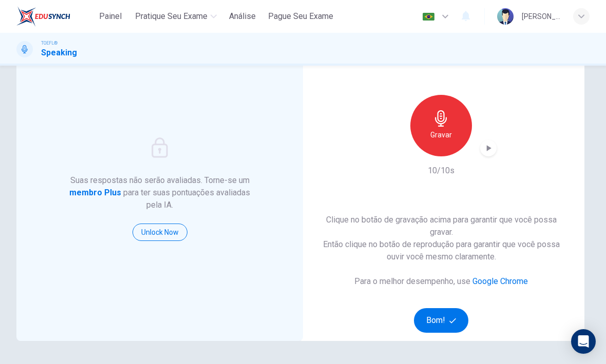  I want to click on button: Análise, so click(242, 16).